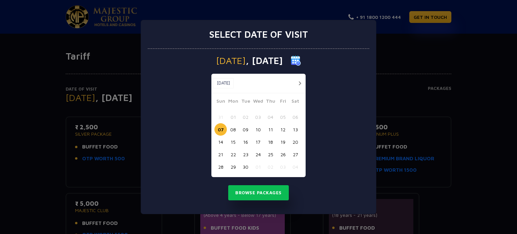 The height and width of the screenshot is (234, 517). What do you see at coordinates (233, 154) in the screenshot?
I see `button: 22` at bounding box center [233, 154].